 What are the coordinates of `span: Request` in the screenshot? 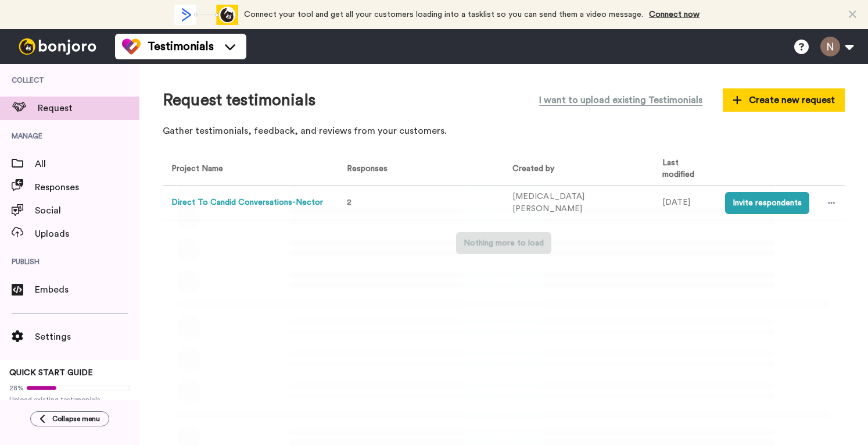 It's located at (89, 108).